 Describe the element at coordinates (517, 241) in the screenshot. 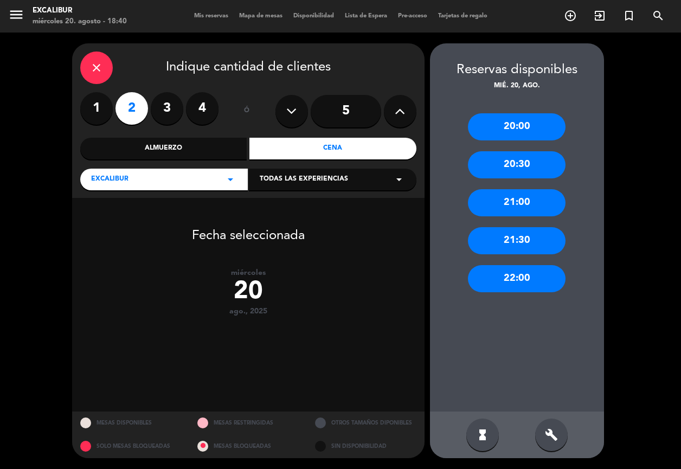

I see `div: 21:30` at that location.